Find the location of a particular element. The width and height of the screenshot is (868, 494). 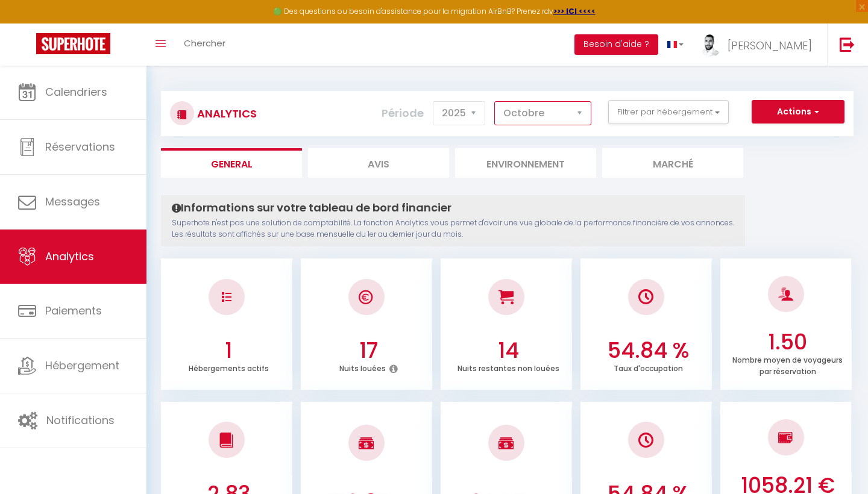

a: >>> ICI <<<< is located at coordinates (575, 10).